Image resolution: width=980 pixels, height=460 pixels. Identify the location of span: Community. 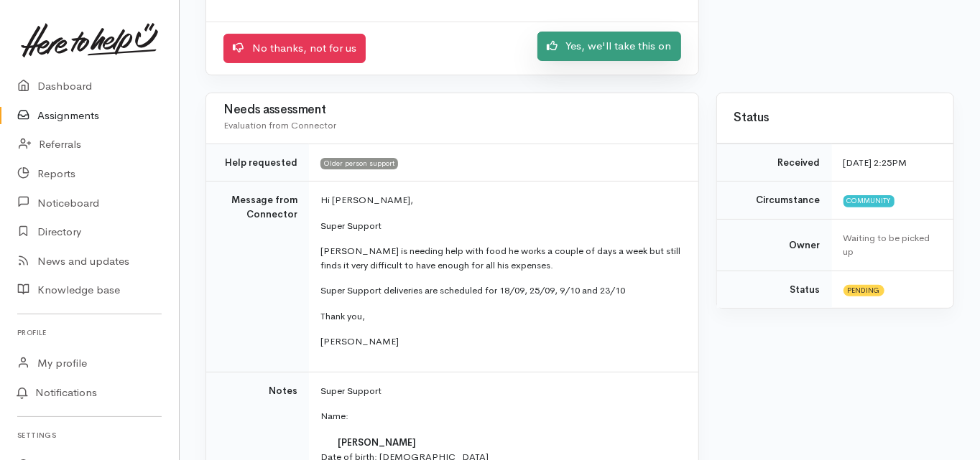
(869, 201).